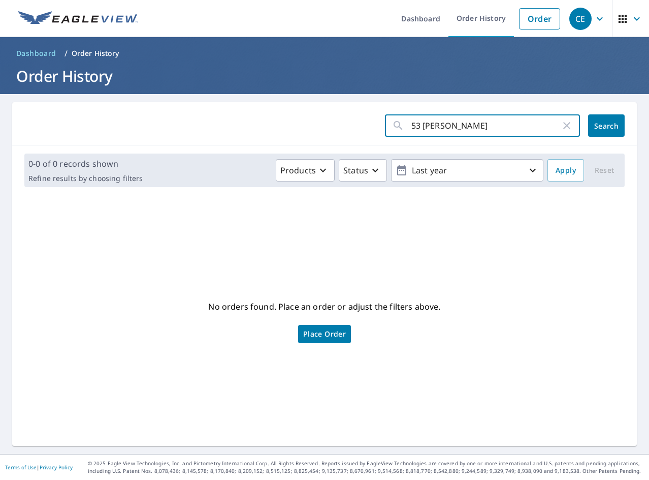 Image resolution: width=649 pixels, height=480 pixels. What do you see at coordinates (363, 170) in the screenshot?
I see `button: Status` at bounding box center [363, 170].